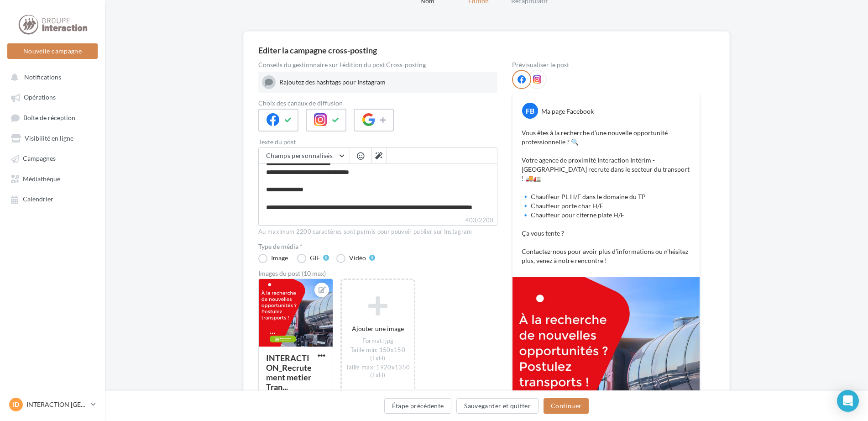  I want to click on div: Open Intercom Messenger, so click(848, 401).